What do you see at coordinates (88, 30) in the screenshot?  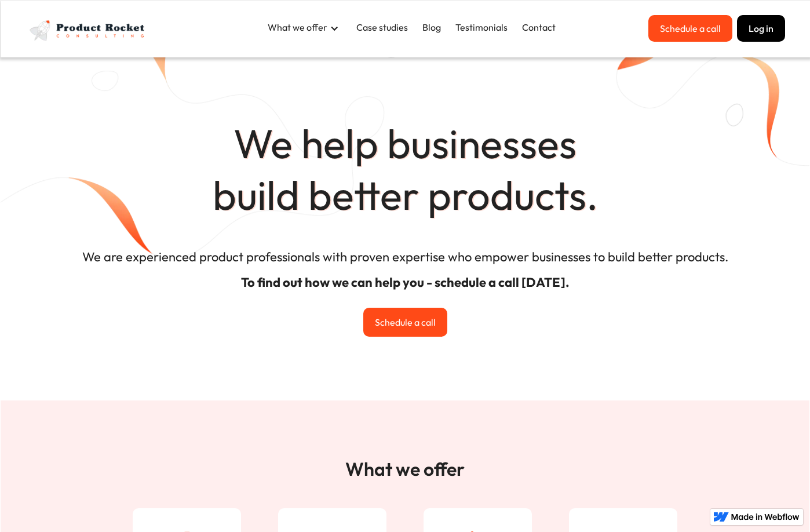 I see `img: Product Rocket full light logo` at bounding box center [88, 30].